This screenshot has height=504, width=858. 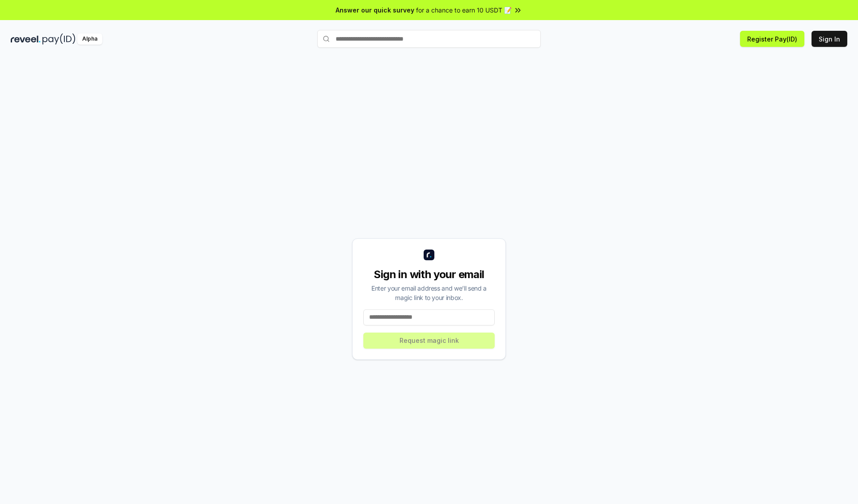 I want to click on div: Alpha, so click(x=90, y=39).